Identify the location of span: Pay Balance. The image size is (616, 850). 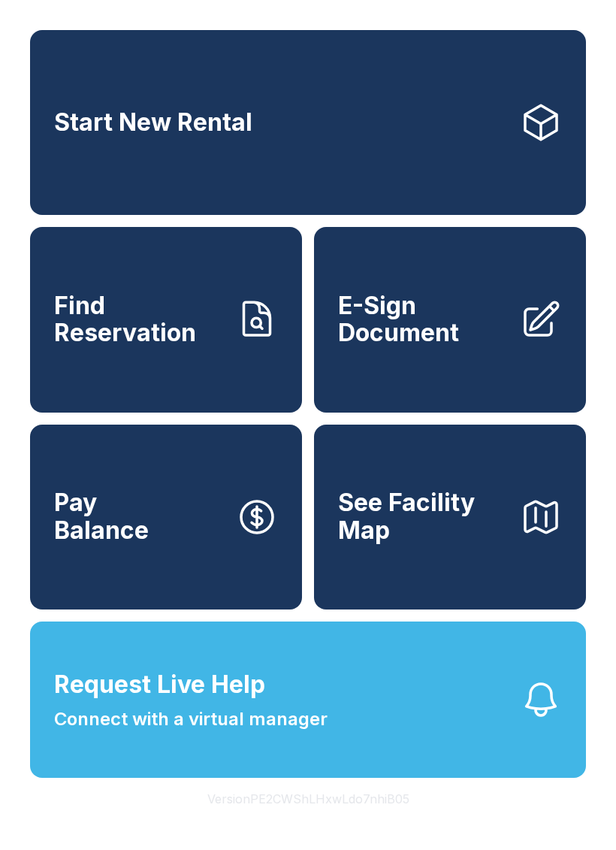
(101, 516).